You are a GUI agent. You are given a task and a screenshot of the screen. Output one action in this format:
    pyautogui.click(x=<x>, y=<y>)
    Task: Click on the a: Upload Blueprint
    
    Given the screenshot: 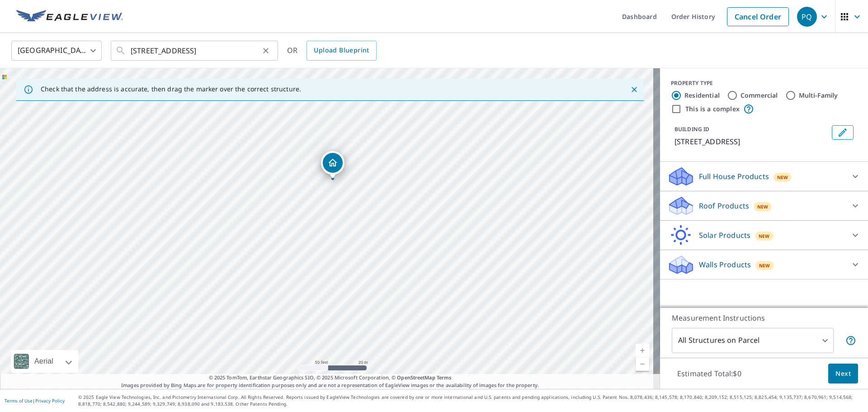 What is the action you would take?
    pyautogui.click(x=342, y=51)
    